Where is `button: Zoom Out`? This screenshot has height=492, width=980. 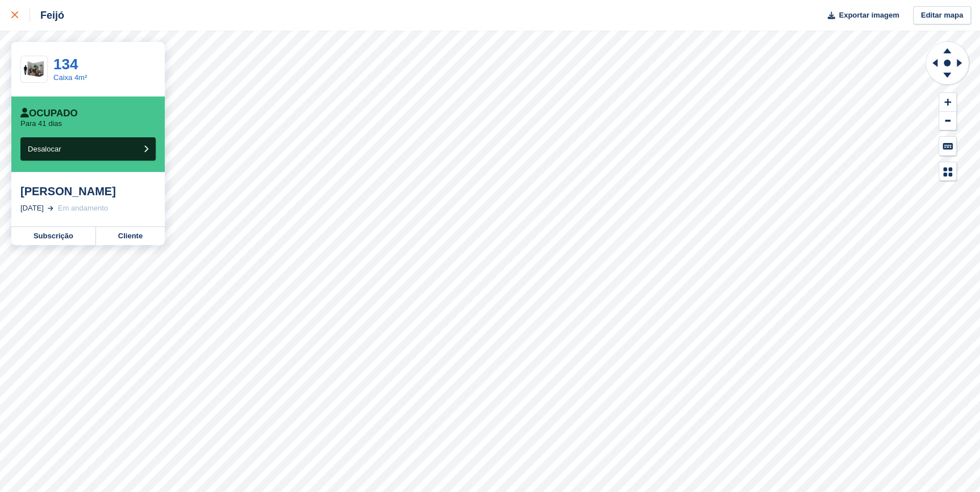 button: Zoom Out is located at coordinates (948, 121).